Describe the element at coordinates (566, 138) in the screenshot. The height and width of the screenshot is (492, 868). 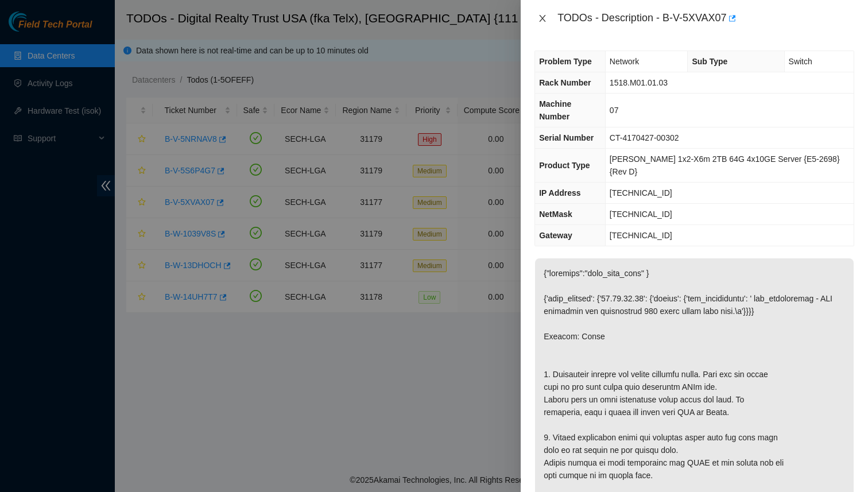
I see `span: Serial Number` at that location.